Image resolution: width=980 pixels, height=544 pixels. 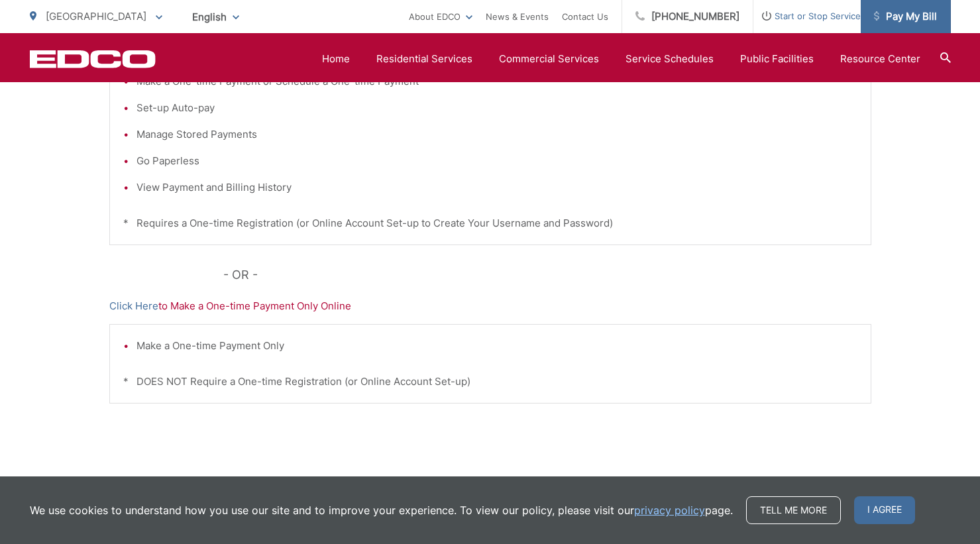 I want to click on a: Service Schedules, so click(x=670, y=59).